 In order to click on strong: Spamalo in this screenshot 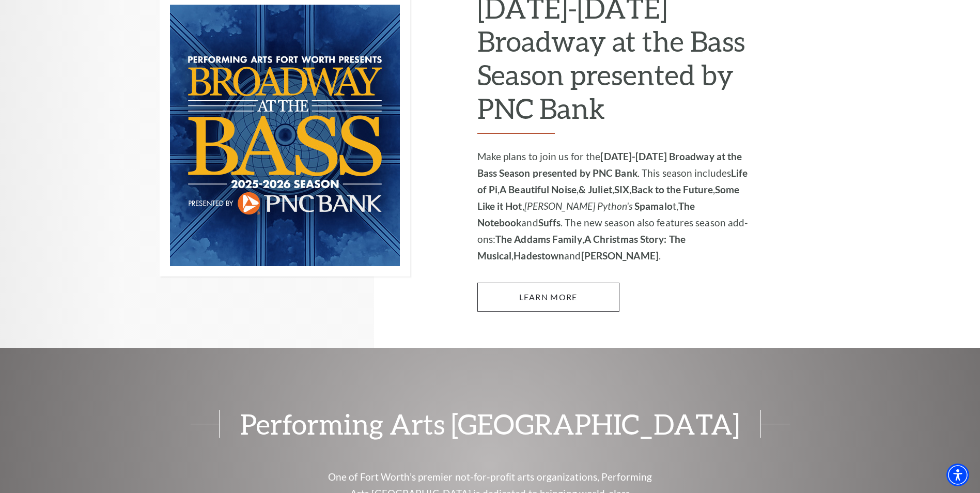, I will do `click(653, 206)`.